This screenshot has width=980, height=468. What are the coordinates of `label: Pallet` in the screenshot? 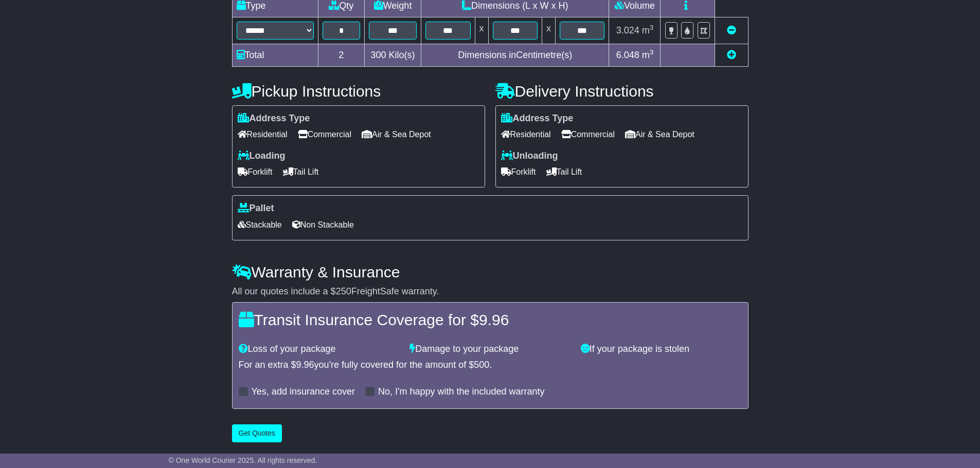 It's located at (256, 209).